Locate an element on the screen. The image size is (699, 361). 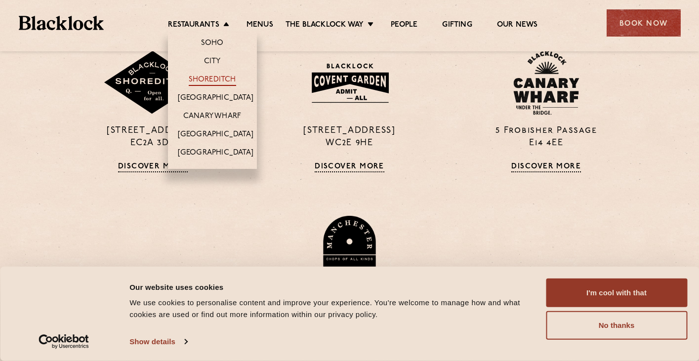
img: BLA_1470_CoventGarden_Website_Solid.svg is located at coordinates (349, 83).